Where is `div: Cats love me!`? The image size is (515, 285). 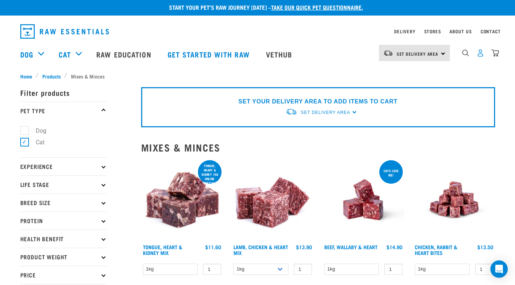
div: Cats love me! is located at coordinates (391, 173).